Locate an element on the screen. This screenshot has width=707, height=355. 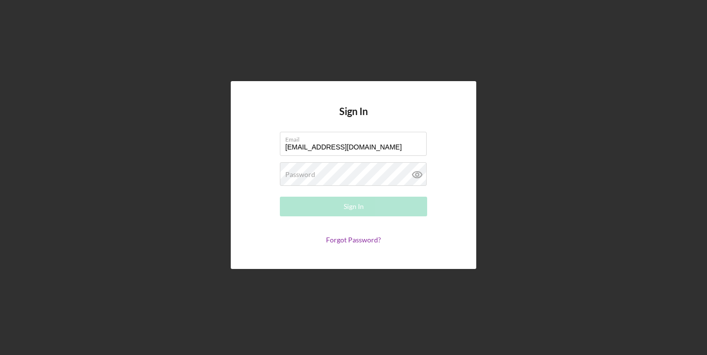
a: Forgot Password? is located at coordinates (354, 239).